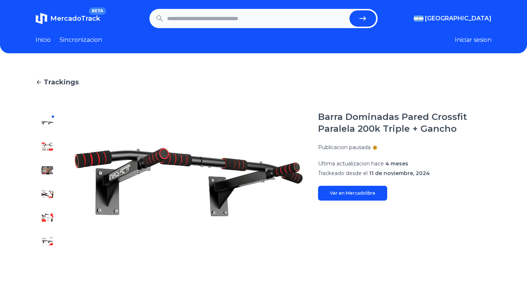  What do you see at coordinates (75, 18) in the screenshot?
I see `span: MercadoTrack` at bounding box center [75, 18].